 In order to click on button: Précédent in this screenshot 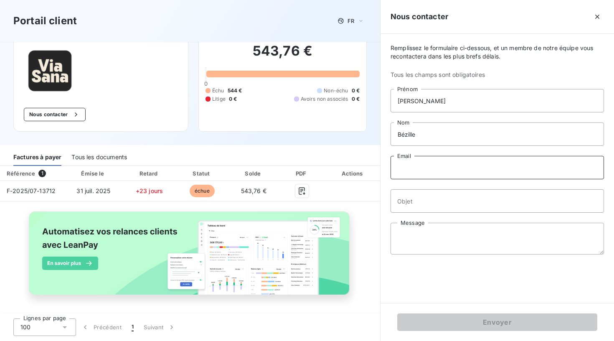, I will do `click(101, 327)`.